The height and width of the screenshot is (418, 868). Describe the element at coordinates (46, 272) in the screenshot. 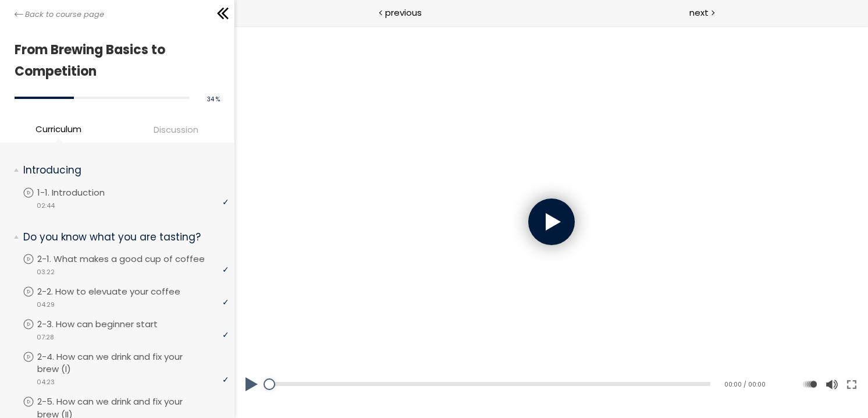

I see `span: 03:22` at that location.